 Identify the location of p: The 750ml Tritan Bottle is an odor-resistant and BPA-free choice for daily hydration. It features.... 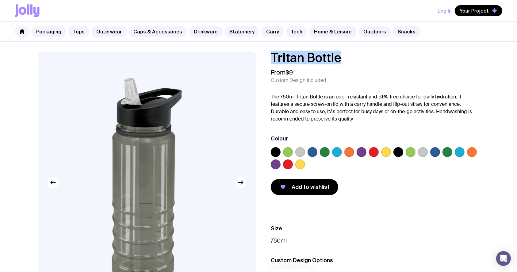
(375, 108).